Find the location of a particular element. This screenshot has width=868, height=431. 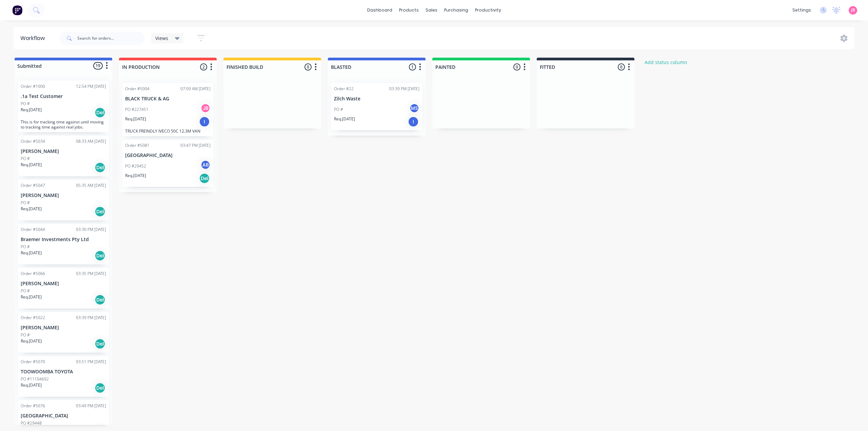

p: PO #29448 is located at coordinates (31, 423).